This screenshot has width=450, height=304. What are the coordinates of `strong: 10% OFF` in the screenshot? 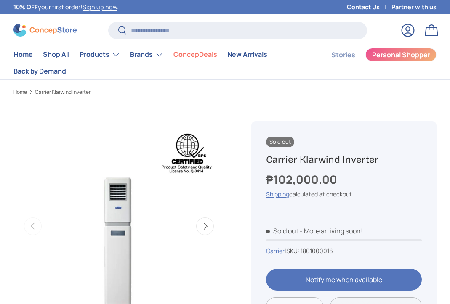 It's located at (26, 7).